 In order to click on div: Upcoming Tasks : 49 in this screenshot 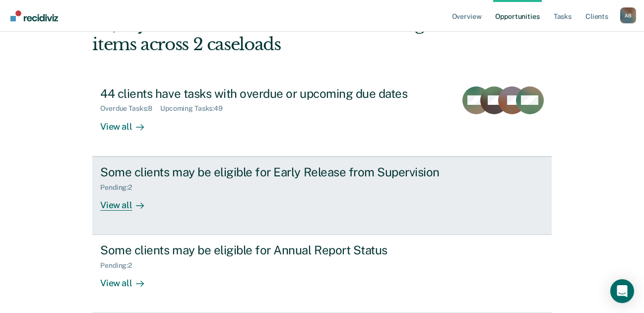, I will do `click(196, 108)`.